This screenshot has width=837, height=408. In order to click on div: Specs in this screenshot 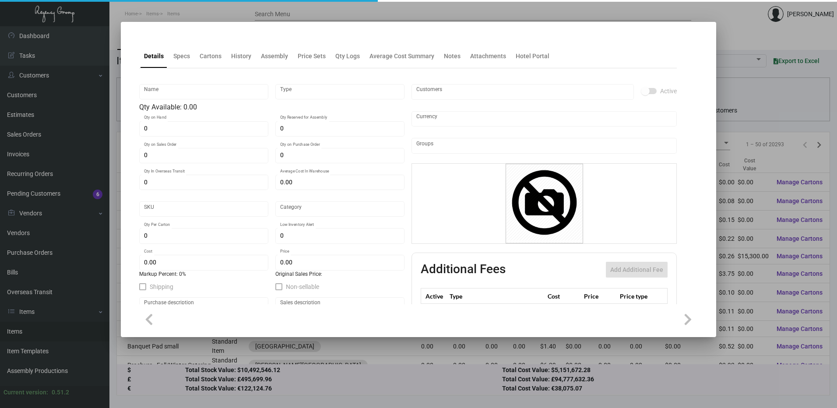, I will do `click(182, 56)`.